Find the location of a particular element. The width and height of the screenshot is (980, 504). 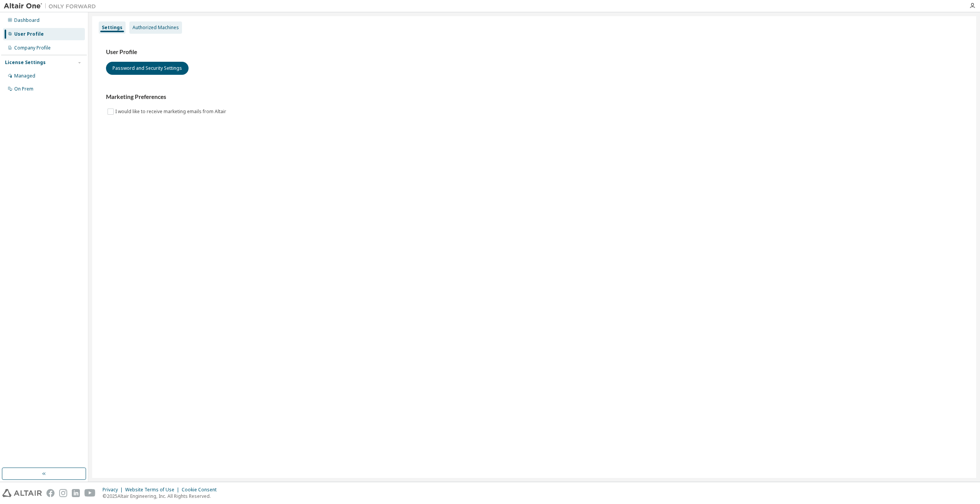

p: © 2025 Altair Engineering, Inc. All Rights Reserved. is located at coordinates (162, 496).